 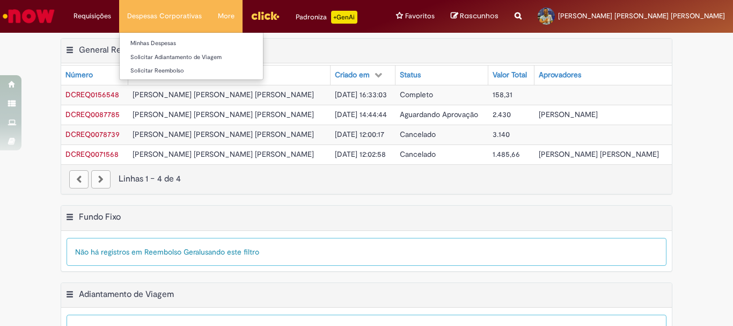 I want to click on span: Favoritos, so click(x=420, y=16).